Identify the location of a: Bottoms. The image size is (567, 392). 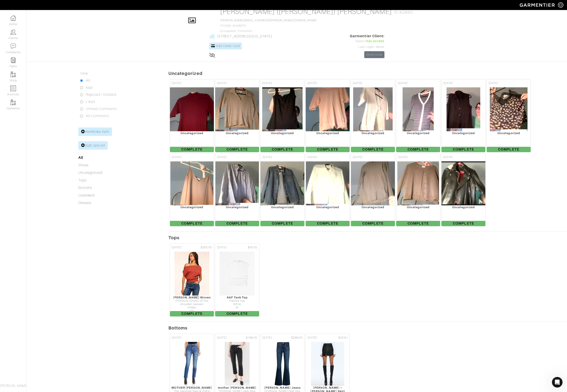
(86, 188).